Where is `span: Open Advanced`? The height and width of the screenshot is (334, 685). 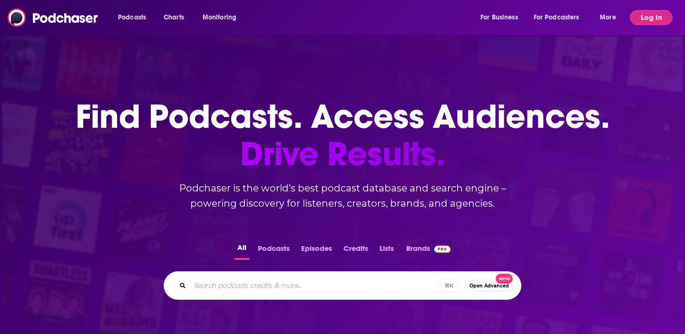 span: Open Advanced is located at coordinates (489, 286).